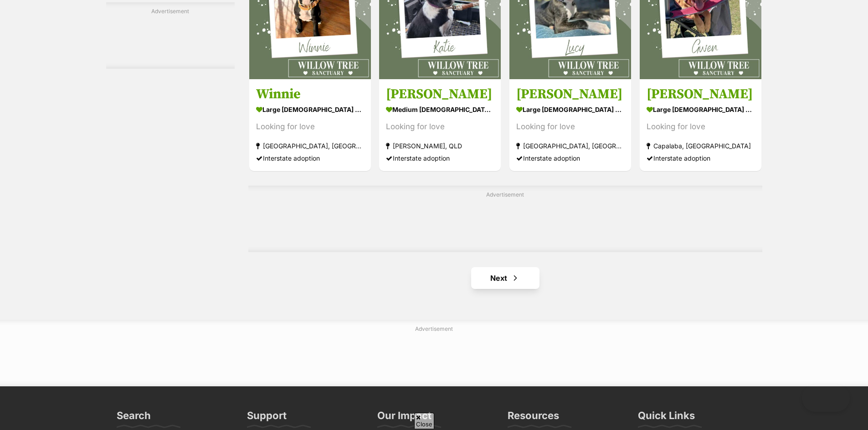 The width and height of the screenshot is (868, 430). I want to click on span: Close, so click(424, 421).